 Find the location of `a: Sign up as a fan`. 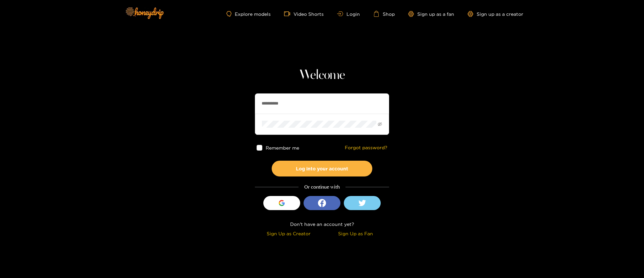

a: Sign up as a fan is located at coordinates (431, 14).